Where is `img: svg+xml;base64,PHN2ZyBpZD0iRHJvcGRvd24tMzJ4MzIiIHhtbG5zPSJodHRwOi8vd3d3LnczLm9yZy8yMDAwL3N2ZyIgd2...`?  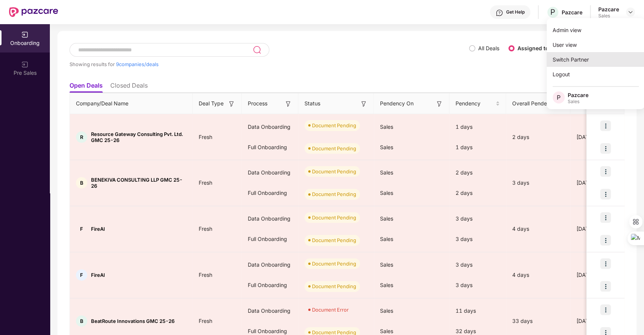 img: svg+xml;base64,PHN2ZyBpZD0iRHJvcGRvd24tMzJ4MzIiIHhtbG5zPSJodHRwOi8vd3d3LnczLm9yZy8yMDAwL3N2ZyIgd2... is located at coordinates (630, 12).